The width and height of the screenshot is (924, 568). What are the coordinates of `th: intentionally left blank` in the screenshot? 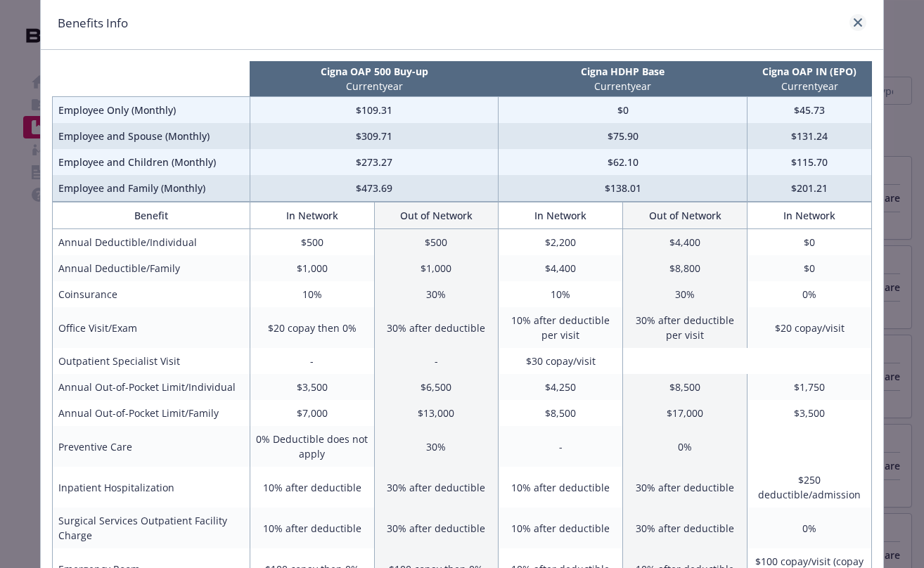 It's located at (151, 79).